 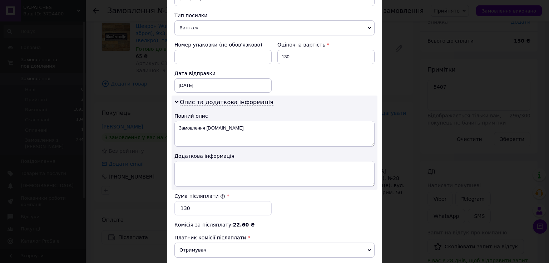 I want to click on span: 22.60 ₴, so click(x=244, y=225).